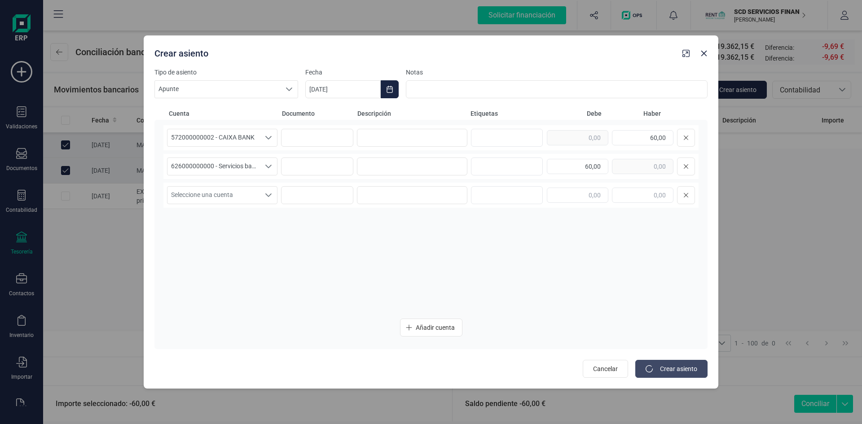  I want to click on span: Cuenta, so click(223, 114).